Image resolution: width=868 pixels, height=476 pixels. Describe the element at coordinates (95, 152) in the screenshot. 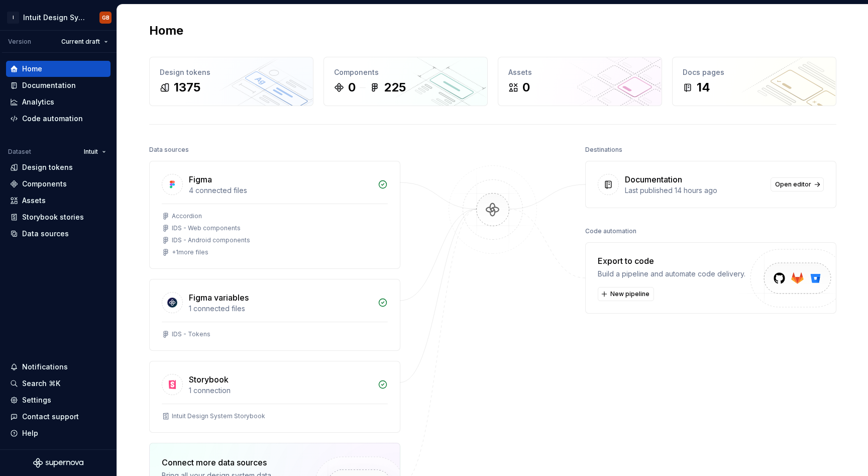

I see `button: Intuit` at that location.